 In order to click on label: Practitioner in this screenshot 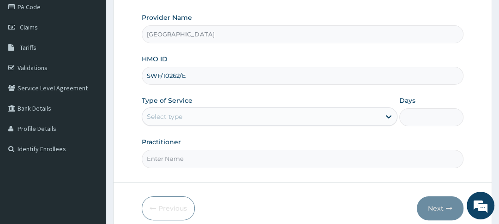, I will do `click(161, 142)`.